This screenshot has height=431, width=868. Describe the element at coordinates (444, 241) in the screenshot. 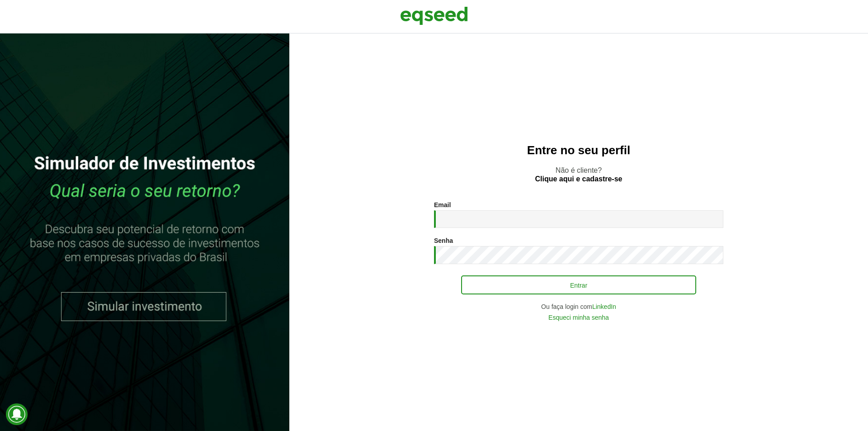

I see `label: Senha` at that location.